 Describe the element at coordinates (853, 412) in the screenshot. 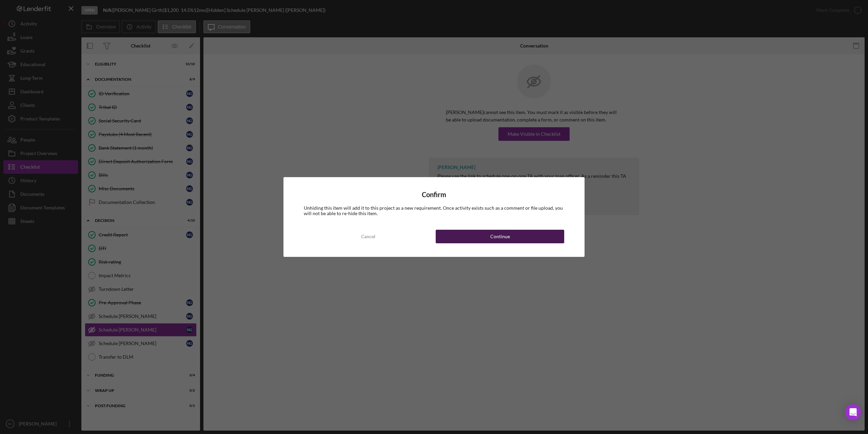

I see `div: Open Intercom Messenger` at that location.